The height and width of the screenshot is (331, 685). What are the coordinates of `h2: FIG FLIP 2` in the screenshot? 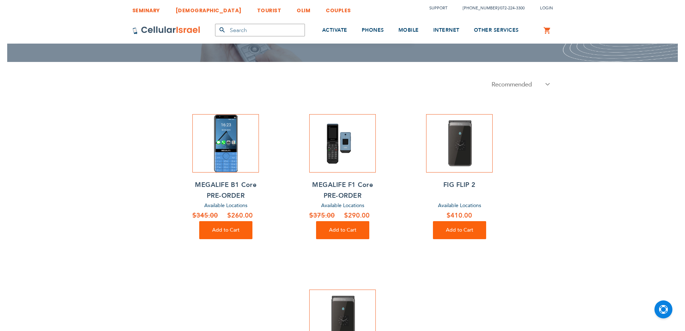 It's located at (459, 185).